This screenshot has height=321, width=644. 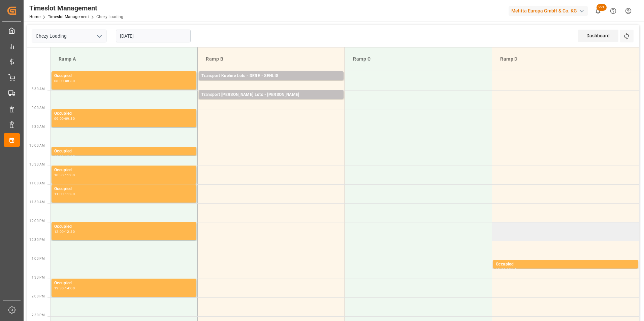 I want to click on div: Transport Kuehne Lots - DERE - SENLIS, so click(x=271, y=76).